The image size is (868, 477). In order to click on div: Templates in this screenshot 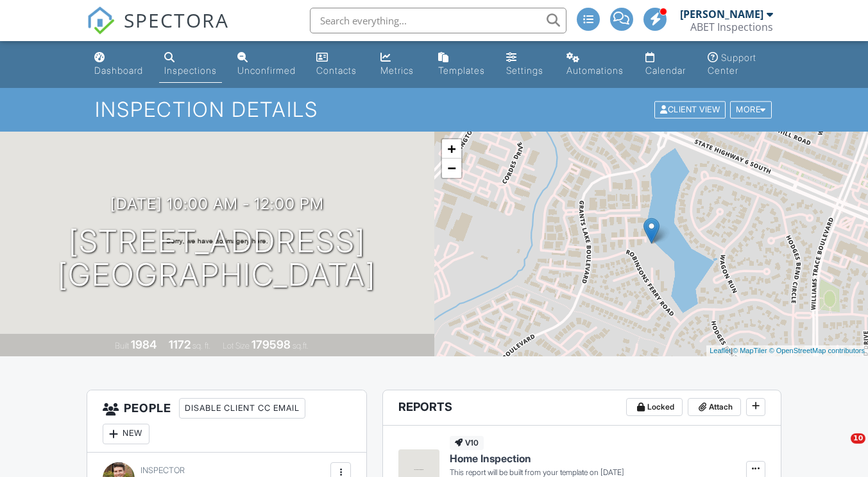, I will do `click(461, 70)`.